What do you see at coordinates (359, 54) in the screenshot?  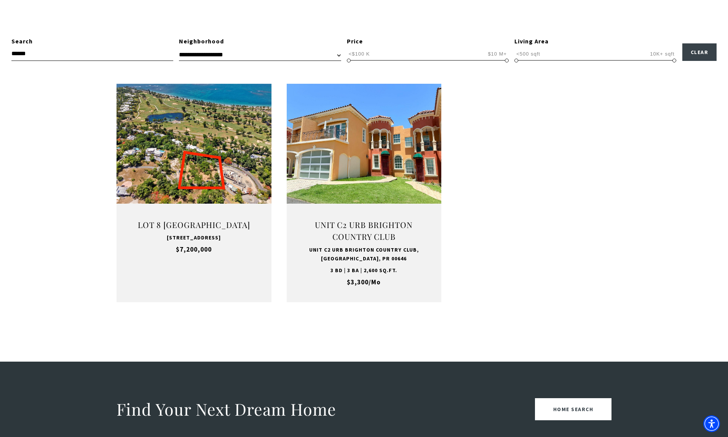 I see `span: <$100 K` at bounding box center [359, 54].